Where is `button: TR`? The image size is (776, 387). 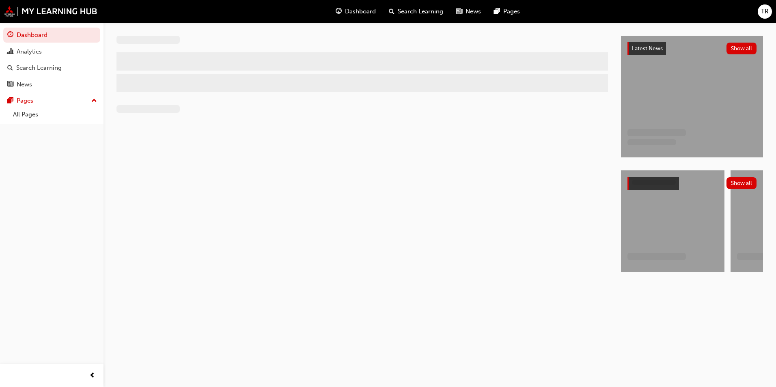 button: TR is located at coordinates (764, 11).